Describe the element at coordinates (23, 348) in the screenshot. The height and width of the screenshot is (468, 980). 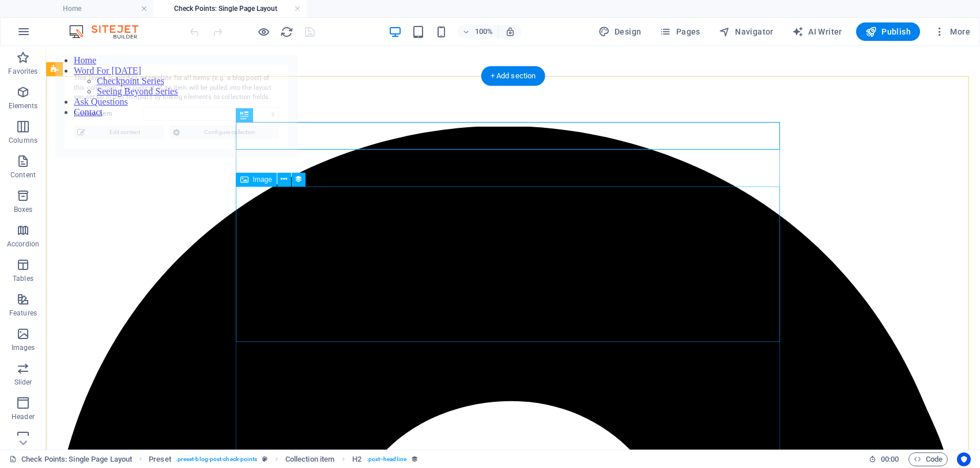
I see `p: Images` at that location.